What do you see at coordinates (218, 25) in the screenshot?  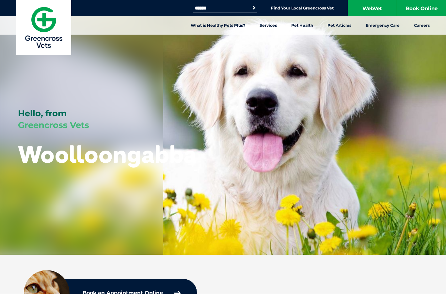 I see `a: What is Healthy Pets Plus?` at bounding box center [218, 25].